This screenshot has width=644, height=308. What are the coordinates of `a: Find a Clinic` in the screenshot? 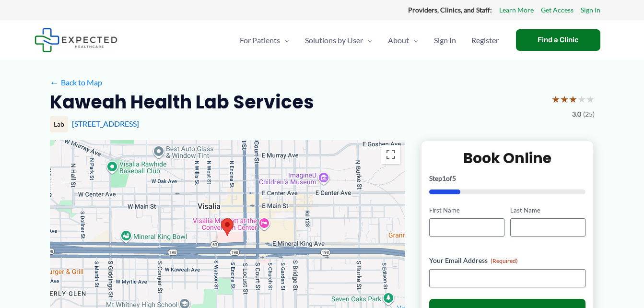 It's located at (558, 40).